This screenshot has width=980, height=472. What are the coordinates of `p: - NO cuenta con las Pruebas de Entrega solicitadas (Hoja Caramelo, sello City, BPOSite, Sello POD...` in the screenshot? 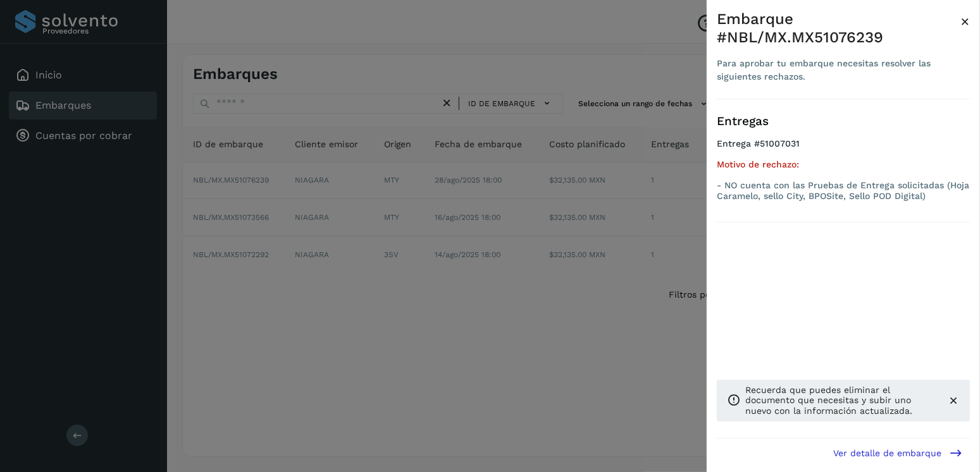 It's located at (844, 191).